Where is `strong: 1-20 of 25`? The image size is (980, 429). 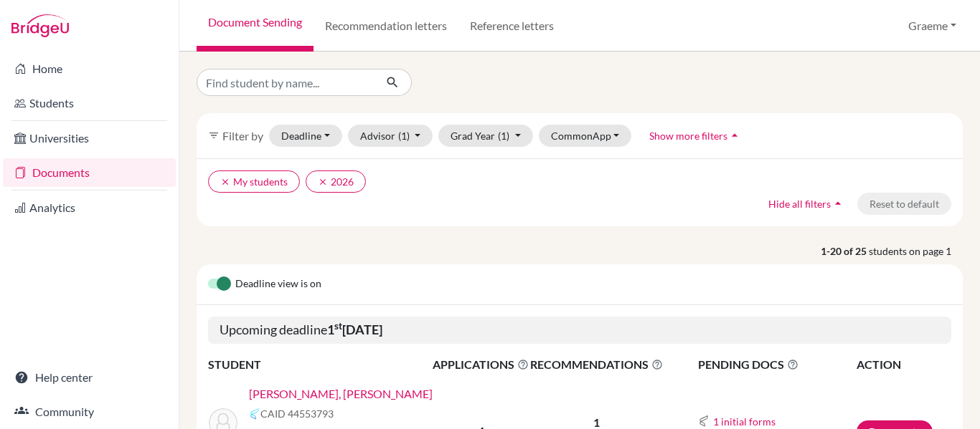
strong: 1-20 of 25 is located at coordinates (844, 251).